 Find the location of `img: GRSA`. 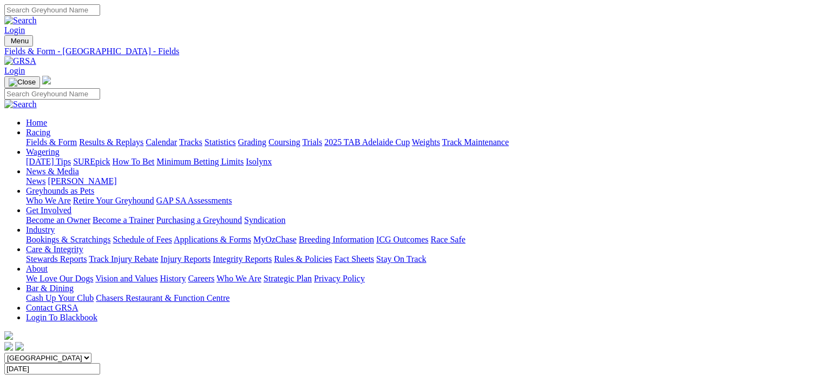

img: GRSA is located at coordinates (20, 61).